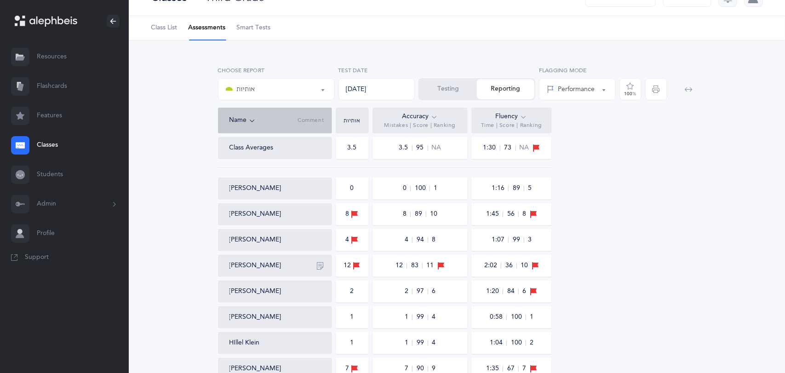 This screenshot has height=373, width=785. I want to click on span: Mistakes | Score | Ranking, so click(420, 125).